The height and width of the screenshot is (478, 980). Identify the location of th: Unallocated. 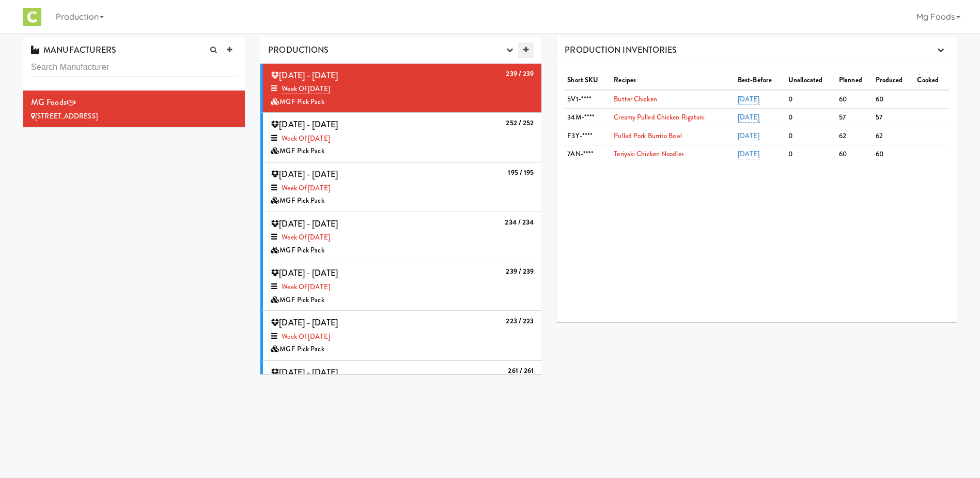
(811, 81).